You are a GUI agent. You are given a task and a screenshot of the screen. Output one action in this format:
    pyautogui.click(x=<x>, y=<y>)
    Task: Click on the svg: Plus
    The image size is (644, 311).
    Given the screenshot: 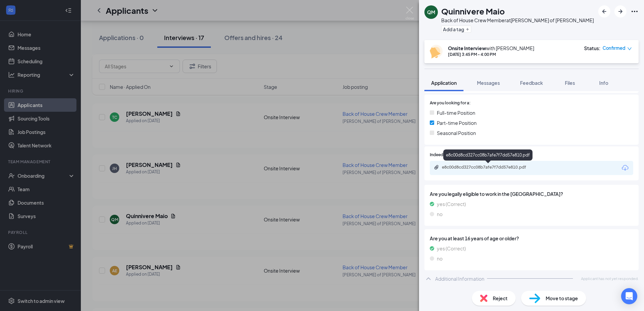 What is the action you would take?
    pyautogui.click(x=468, y=30)
    